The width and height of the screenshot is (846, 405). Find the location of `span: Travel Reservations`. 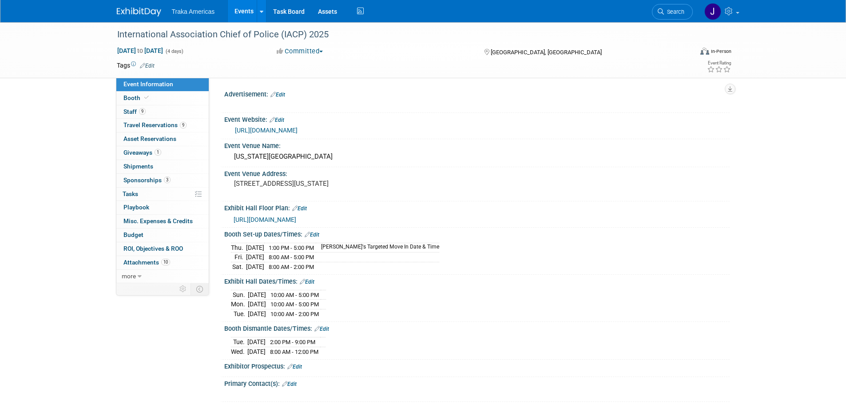

span: Travel Reservations is located at coordinates (155, 125).